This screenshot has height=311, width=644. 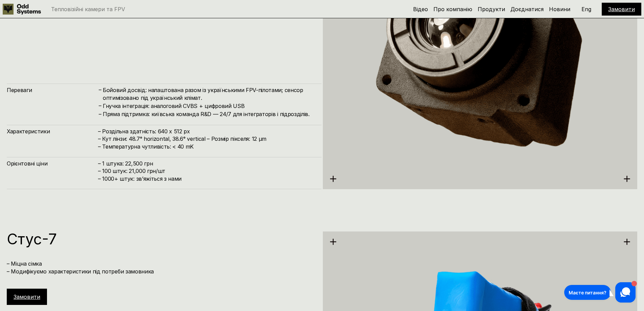 What do you see at coordinates (559, 9) in the screenshot?
I see `a: Новини` at bounding box center [559, 9].